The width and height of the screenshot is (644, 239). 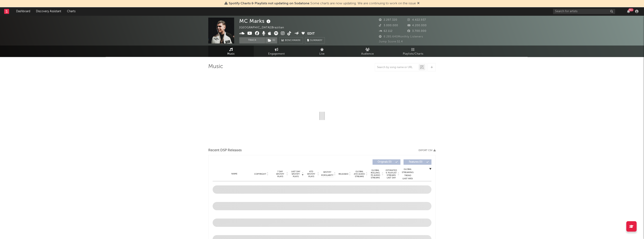 I want to click on a: Charts, so click(x=71, y=11).